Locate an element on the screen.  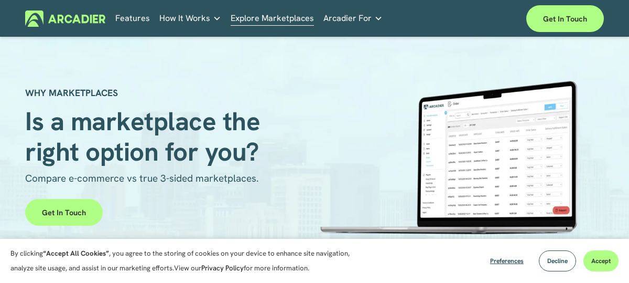
button: Accept is located at coordinates (601, 261).